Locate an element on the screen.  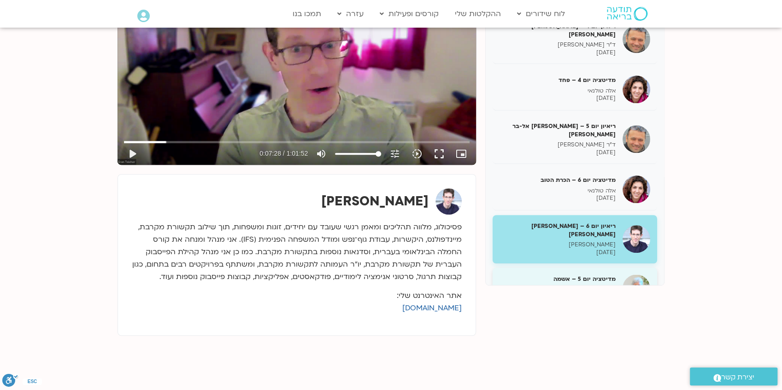
h5: מדיטציה יום 4 – פחד is located at coordinates (557, 80).